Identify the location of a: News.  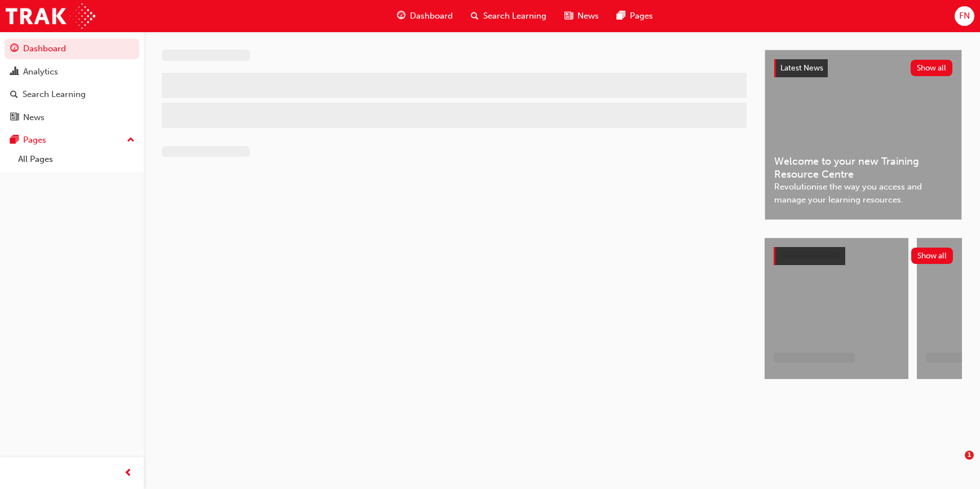
(72, 118).